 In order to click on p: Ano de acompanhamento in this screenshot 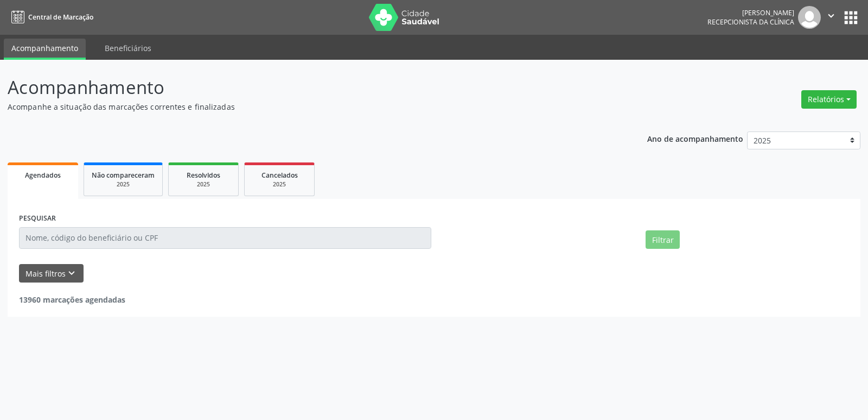, I will do `click(695, 138)`.